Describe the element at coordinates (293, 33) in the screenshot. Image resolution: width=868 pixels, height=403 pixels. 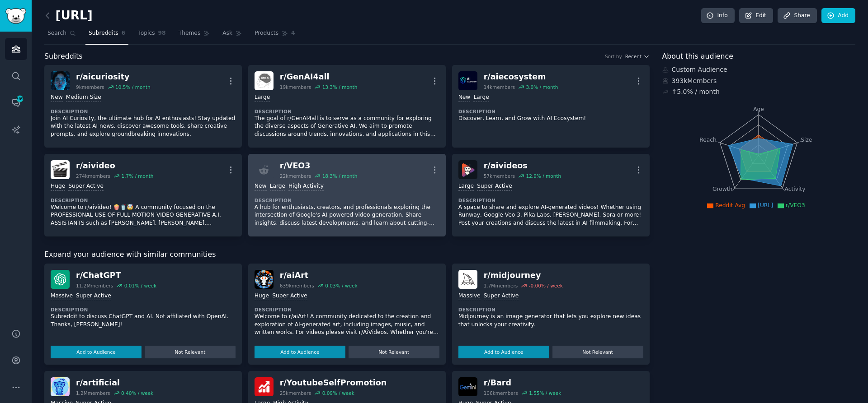
I see `span: 4` at that location.